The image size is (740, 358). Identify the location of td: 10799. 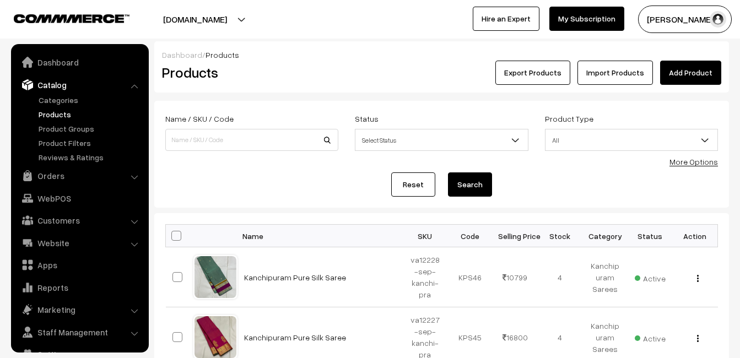
(515, 277).